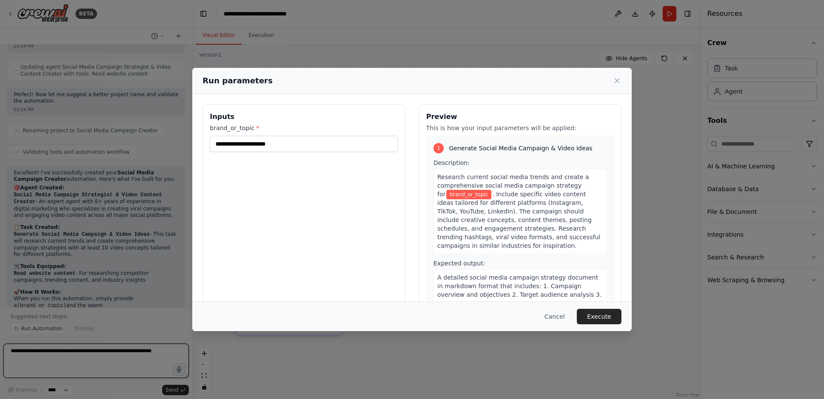  Describe the element at coordinates (469, 195) in the screenshot. I see `span: Variable: brand_or_topic` at that location.